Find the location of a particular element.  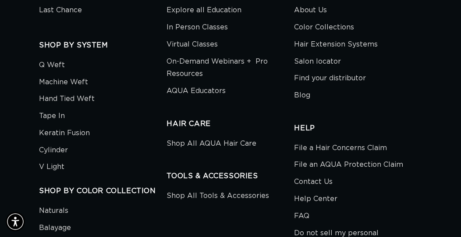

a: Balayage is located at coordinates (55, 227).